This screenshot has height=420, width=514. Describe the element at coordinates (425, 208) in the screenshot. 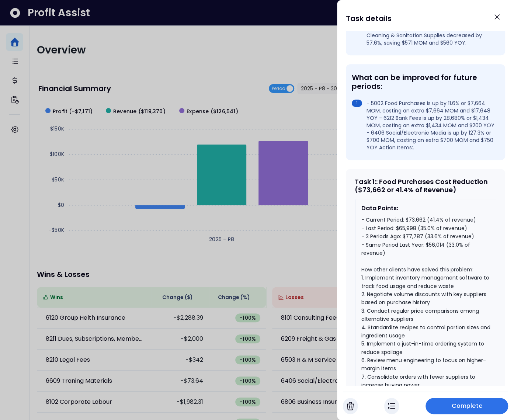

I see `div: Data Points:` at that location.